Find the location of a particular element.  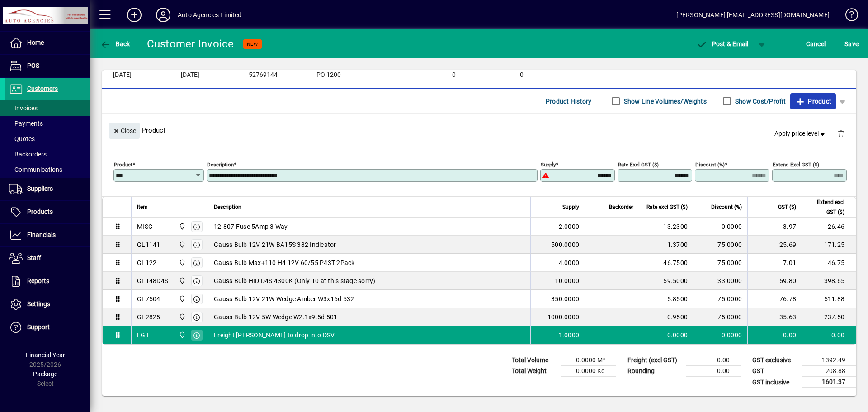

span: Products is located at coordinates (39, 211).